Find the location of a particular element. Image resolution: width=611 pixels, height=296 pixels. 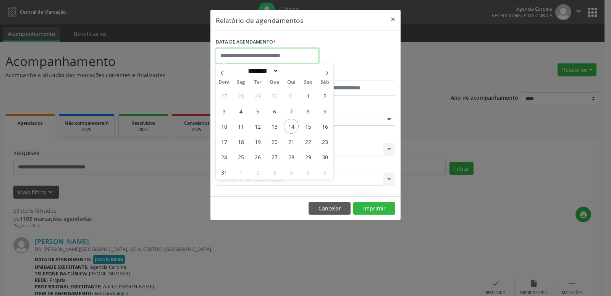

span: Agosto 4, 2025 is located at coordinates (240, 111).